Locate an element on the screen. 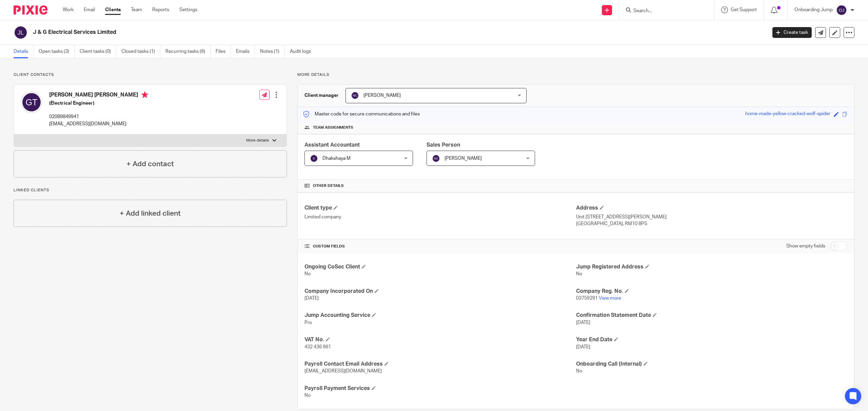 The width and height of the screenshot is (868, 411). h5: (Electrical Engineer) is located at coordinates (99, 104).